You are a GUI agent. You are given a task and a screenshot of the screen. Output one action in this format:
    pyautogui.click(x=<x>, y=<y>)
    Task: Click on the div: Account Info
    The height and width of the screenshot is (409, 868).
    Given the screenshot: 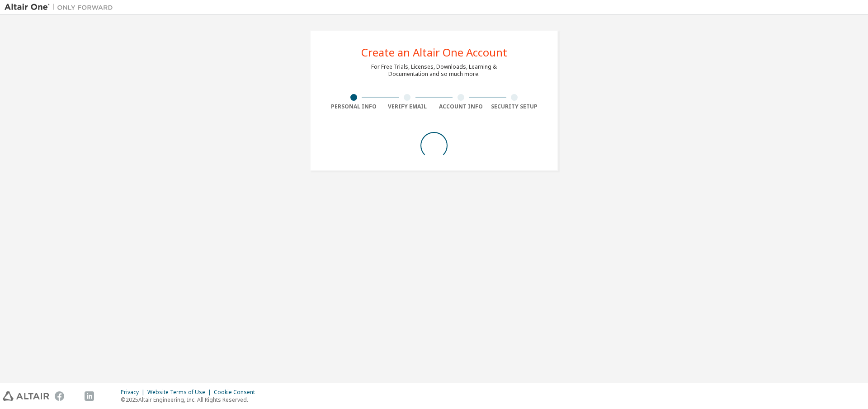 What is the action you would take?
    pyautogui.click(x=461, y=106)
    